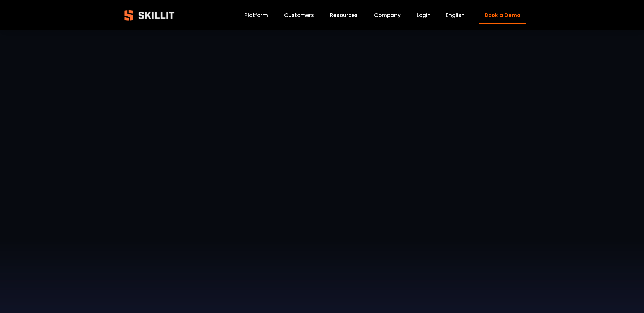 The image size is (644, 313). What do you see at coordinates (455, 15) in the screenshot?
I see `span: English` at bounding box center [455, 15].